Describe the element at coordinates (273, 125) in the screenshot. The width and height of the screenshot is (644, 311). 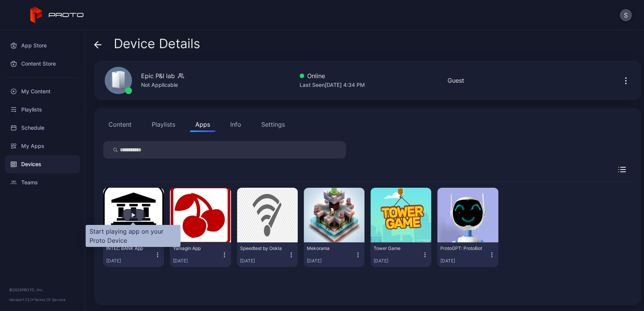
I see `div: Settings` at that location.